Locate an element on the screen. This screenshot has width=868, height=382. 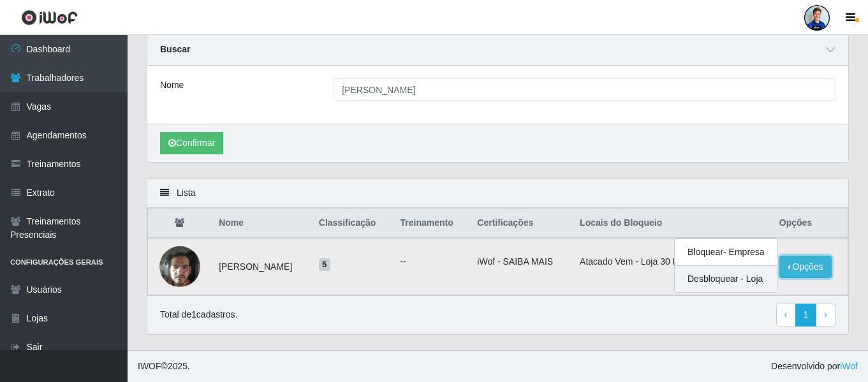
img: 1751312410869.jpeg is located at coordinates (180, 267).